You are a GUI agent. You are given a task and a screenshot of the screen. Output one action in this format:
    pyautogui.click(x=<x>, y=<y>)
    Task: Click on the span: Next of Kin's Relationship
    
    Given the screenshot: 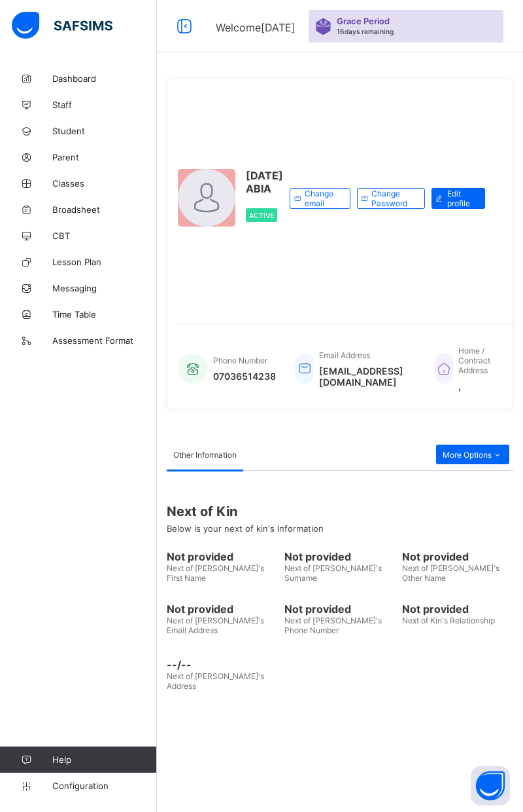 What is the action you would take?
    pyautogui.click(x=449, y=620)
    